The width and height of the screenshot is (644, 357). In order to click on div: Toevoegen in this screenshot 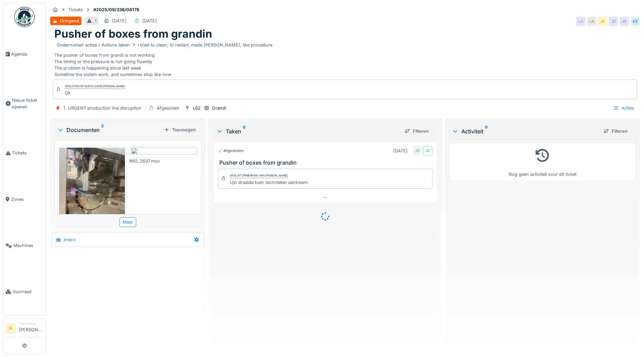, I will do `click(180, 130)`.